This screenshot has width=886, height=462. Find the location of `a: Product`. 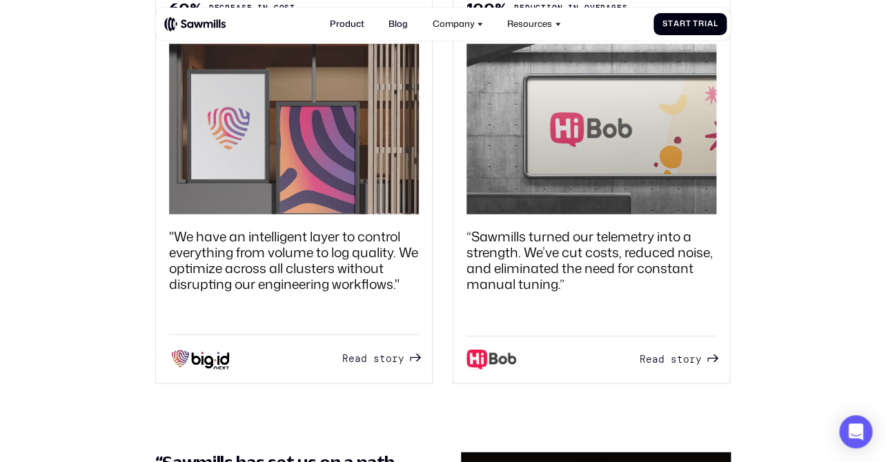

a: Product is located at coordinates (346, 24).